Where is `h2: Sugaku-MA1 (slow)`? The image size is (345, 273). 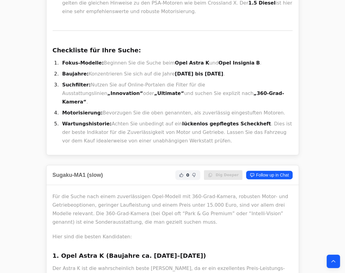
h2: Sugaku-MA1 (slow) is located at coordinates (78, 175).